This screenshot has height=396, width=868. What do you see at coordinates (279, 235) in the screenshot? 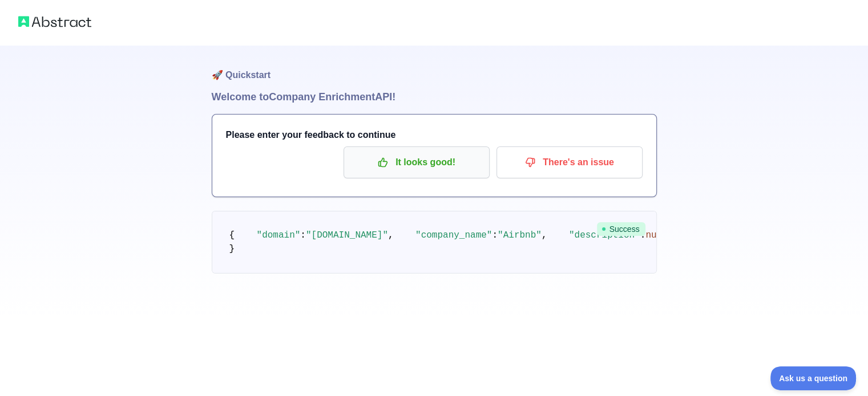
I see `span: "domain"` at bounding box center [279, 235].